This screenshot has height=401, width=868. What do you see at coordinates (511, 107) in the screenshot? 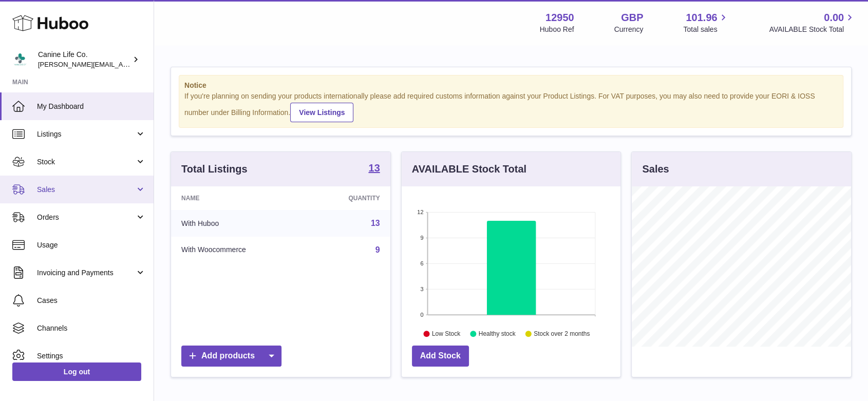
I see `div: If you're planning on sending your products internationally please add required customs informati...` at bounding box center [511, 107].